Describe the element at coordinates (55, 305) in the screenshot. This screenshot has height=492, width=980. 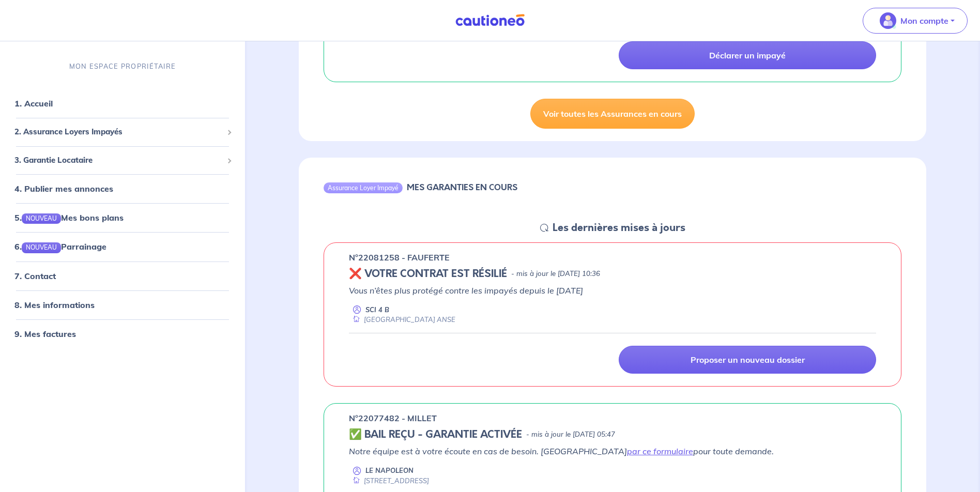
I see `a: 8. Mes informations` at that location.